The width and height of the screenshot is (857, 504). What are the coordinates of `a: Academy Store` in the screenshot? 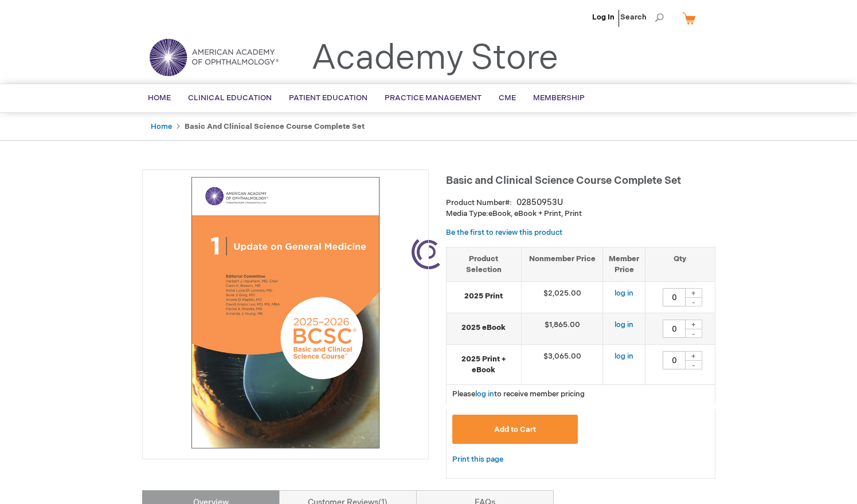 It's located at (435, 58).